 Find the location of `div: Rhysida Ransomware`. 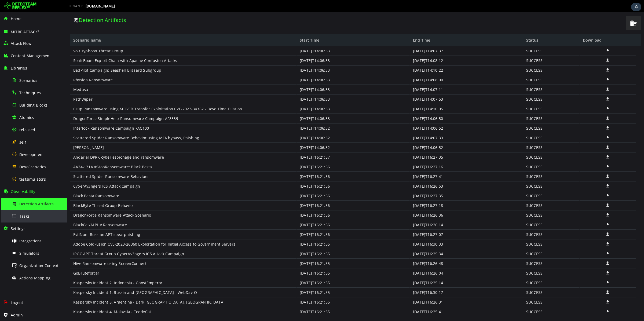

div: Rhysida Ransomware is located at coordinates (116, 67).